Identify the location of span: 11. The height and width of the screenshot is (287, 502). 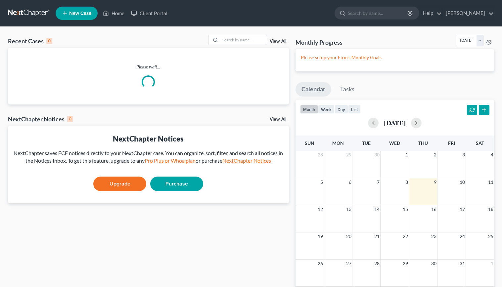
(491, 182).